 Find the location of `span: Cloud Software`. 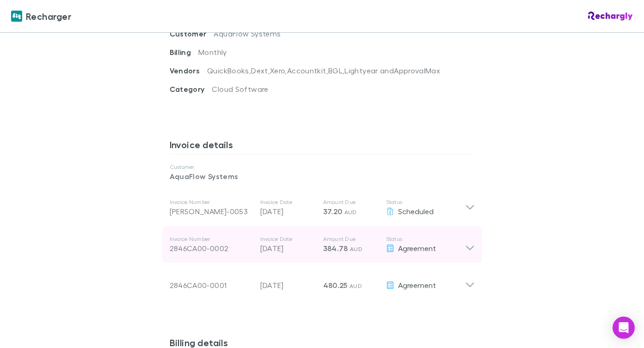

span: Cloud Software is located at coordinates (240, 89).